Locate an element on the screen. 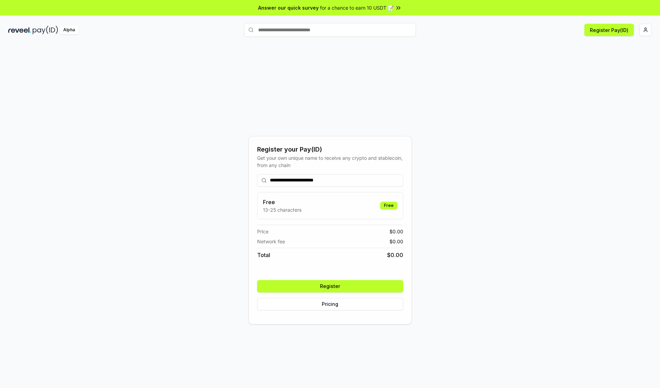  div: Register your Pay(ID) is located at coordinates (330, 150).